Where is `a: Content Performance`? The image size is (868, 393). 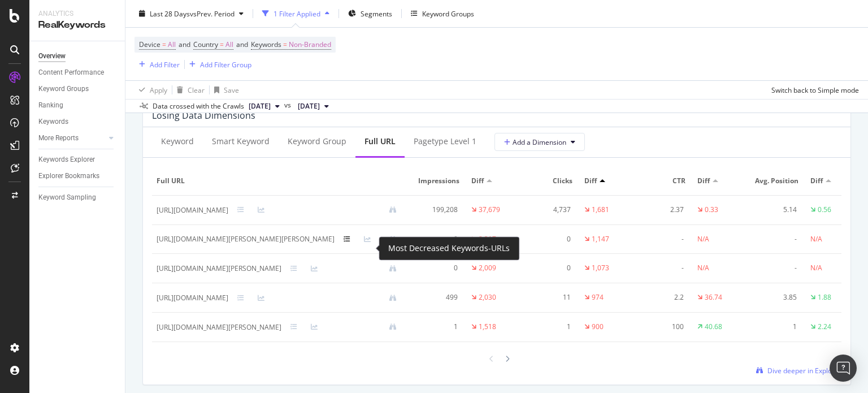
a: Content Performance is located at coordinates (77, 73).